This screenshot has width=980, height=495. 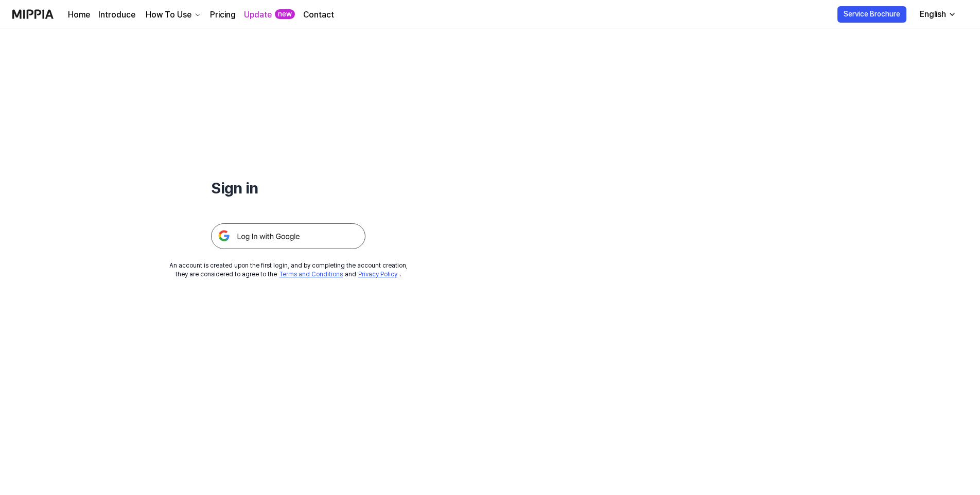 I want to click on a: Contact, so click(x=318, y=15).